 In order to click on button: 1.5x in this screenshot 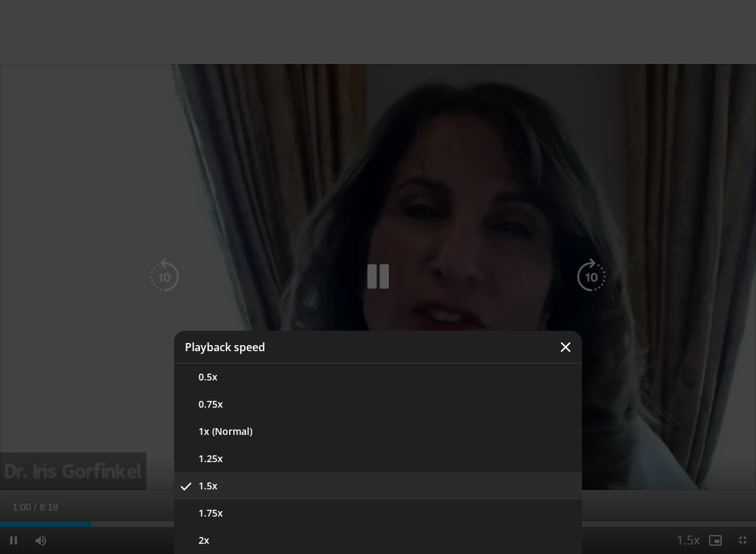, I will do `click(378, 486)`.